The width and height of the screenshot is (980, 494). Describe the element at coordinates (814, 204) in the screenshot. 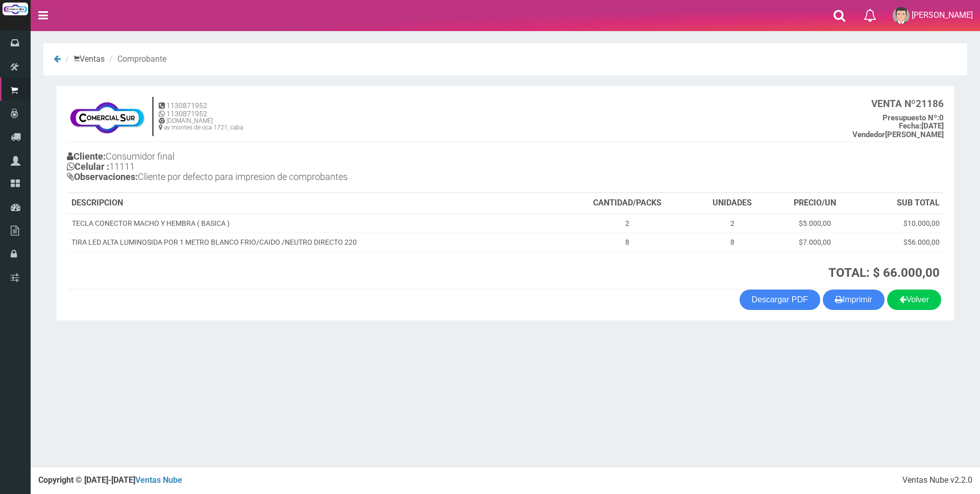

I see `th: PRECIO/UN` at that location.